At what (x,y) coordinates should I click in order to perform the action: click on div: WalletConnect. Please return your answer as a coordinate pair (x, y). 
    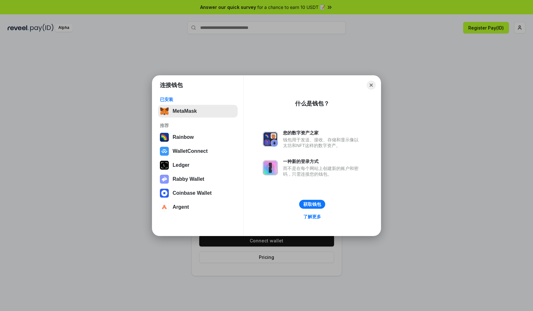
    Looking at the image, I should click on (190, 151).